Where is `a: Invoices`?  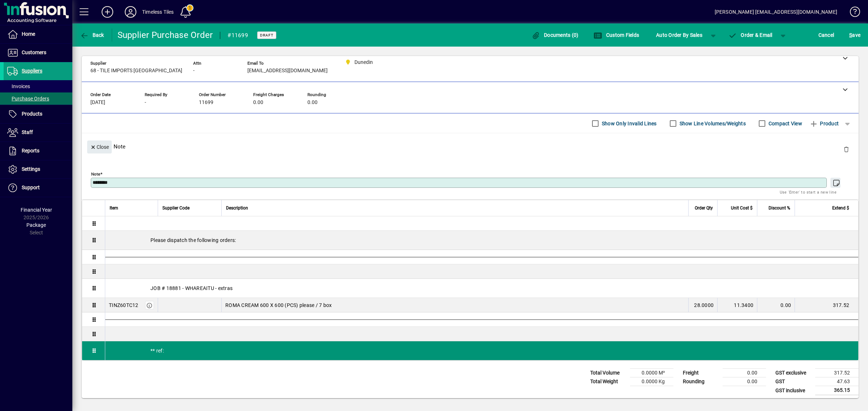 a: Invoices is located at coordinates (38, 86).